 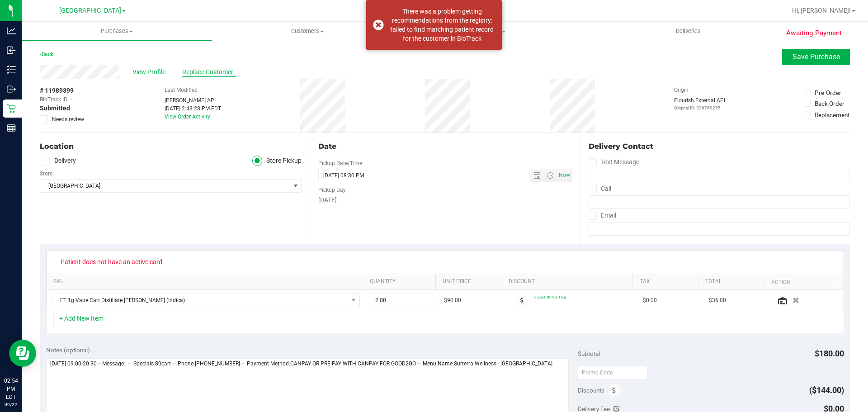 I want to click on span: Submitted, so click(x=55, y=108).